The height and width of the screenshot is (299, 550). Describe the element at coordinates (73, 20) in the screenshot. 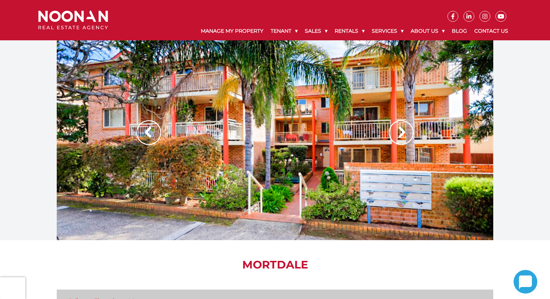

I see `img: Noonan Real Estate Agency` at that location.